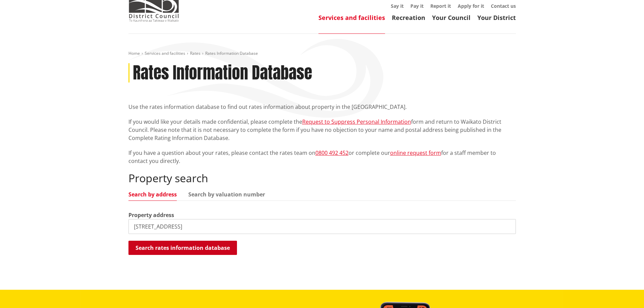  I want to click on a: Say it, so click(397, 6).